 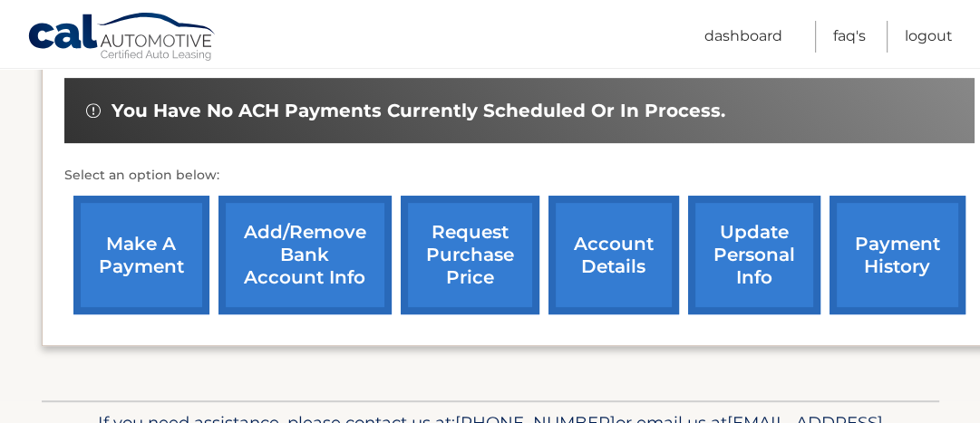 I want to click on a: payment history, so click(x=897, y=254).